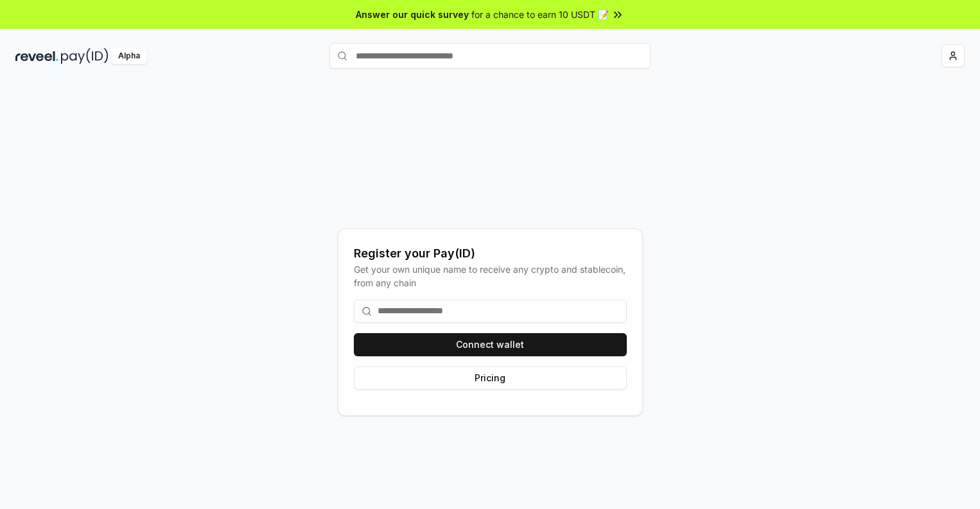  What do you see at coordinates (37, 56) in the screenshot?
I see `img: reveel_dark` at bounding box center [37, 56].